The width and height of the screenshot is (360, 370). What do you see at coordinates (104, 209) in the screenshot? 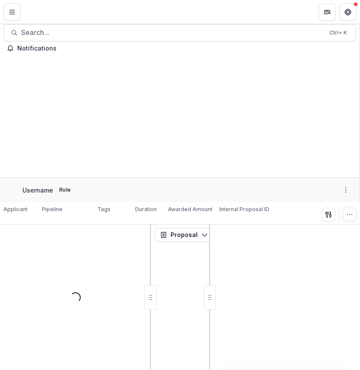
I see `p: Tags` at bounding box center [104, 209].